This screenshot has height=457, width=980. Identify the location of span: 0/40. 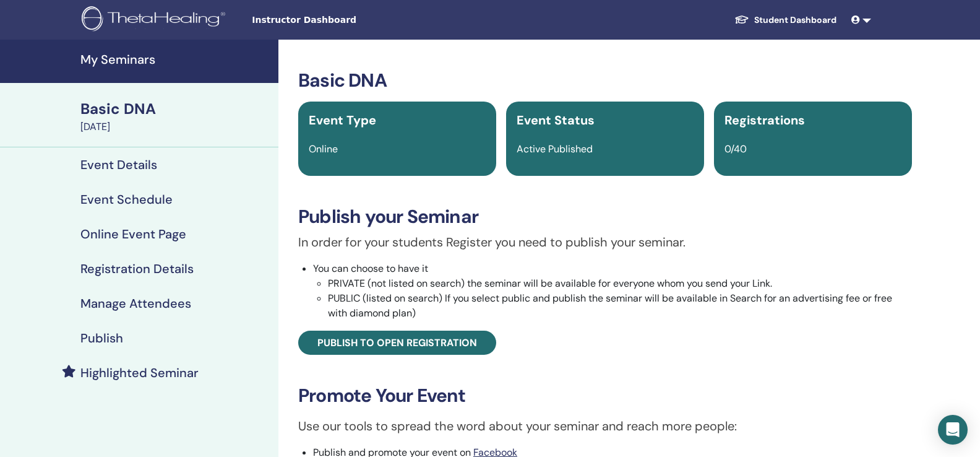
(736, 149).